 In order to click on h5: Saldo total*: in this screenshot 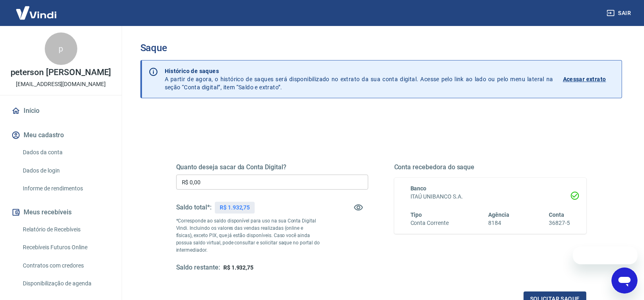, I will do `click(194, 208)`.